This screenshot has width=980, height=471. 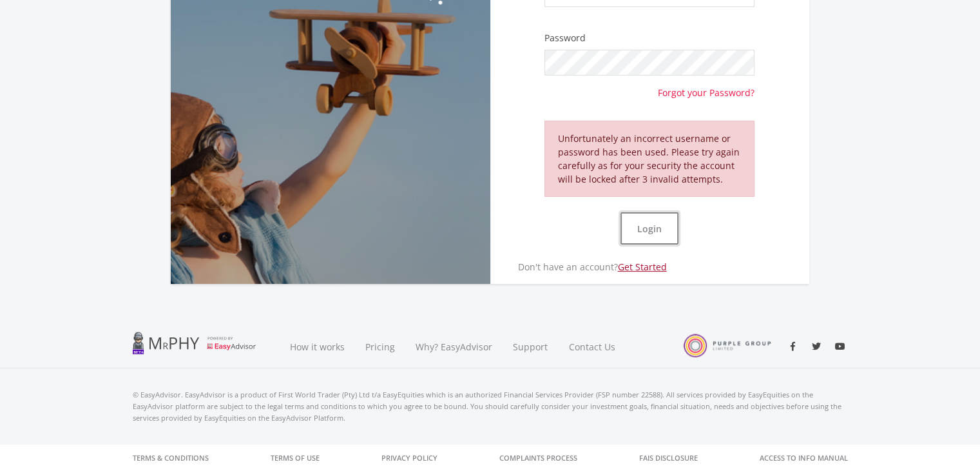 I want to click on a: Why? EasyAdvisor, so click(x=454, y=346).